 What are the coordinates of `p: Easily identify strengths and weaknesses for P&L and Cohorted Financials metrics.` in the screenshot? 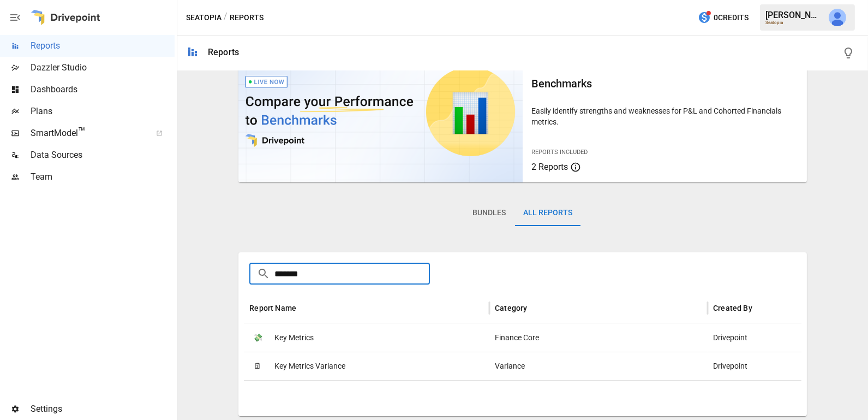 It's located at (664, 117).